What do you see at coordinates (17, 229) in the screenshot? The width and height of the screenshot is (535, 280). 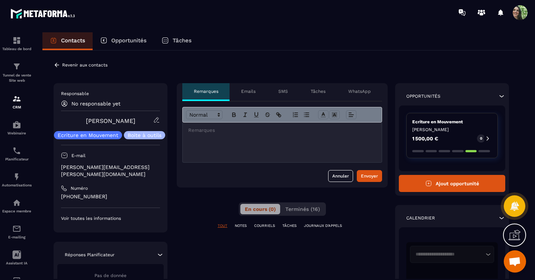 I see `img: email` at bounding box center [17, 229].